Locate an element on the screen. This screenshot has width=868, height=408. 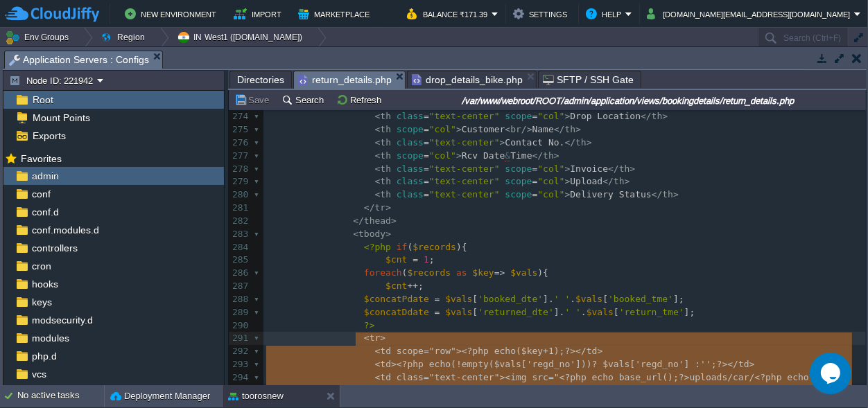
div: 288 is located at coordinates (239, 299).